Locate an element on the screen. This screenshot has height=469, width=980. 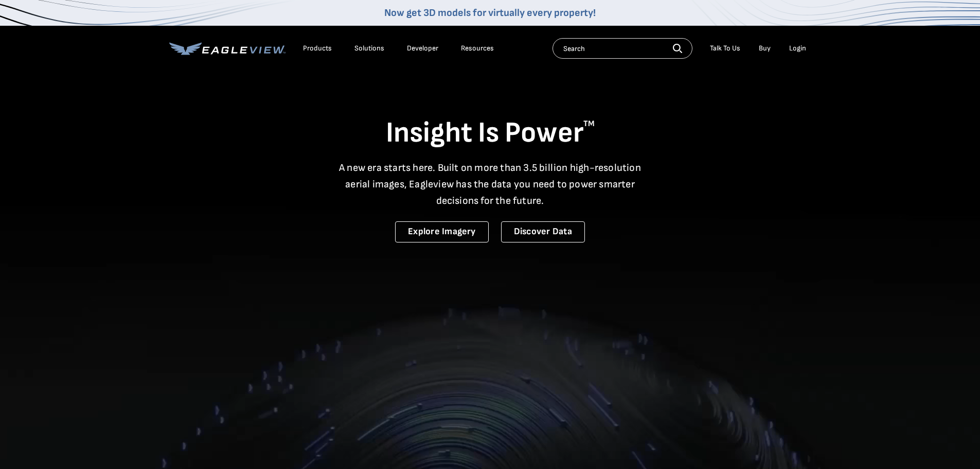
a: Developer is located at coordinates (422, 49).